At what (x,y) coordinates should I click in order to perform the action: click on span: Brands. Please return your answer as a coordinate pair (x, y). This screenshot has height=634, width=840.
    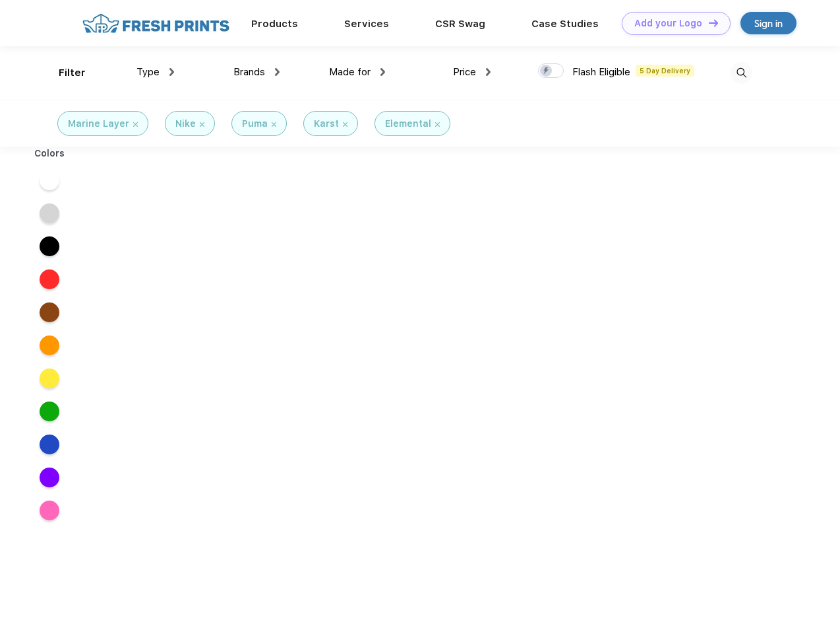
    Looking at the image, I should click on (249, 72).